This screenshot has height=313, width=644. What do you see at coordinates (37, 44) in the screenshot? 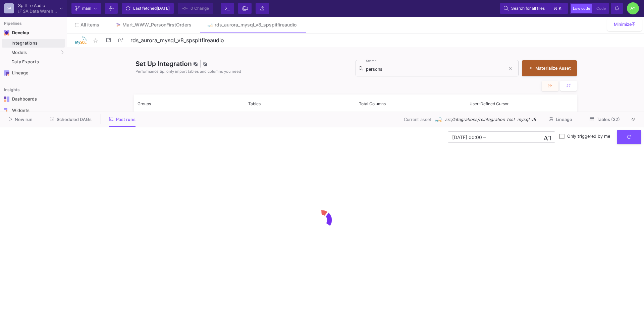
I see `div: Integrations` at bounding box center [37, 44].